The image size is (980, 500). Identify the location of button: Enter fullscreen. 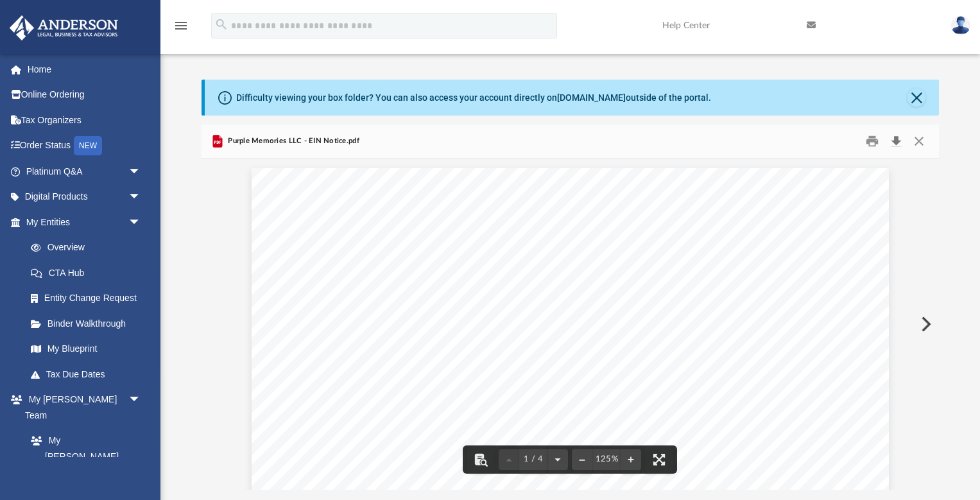
(659, 459).